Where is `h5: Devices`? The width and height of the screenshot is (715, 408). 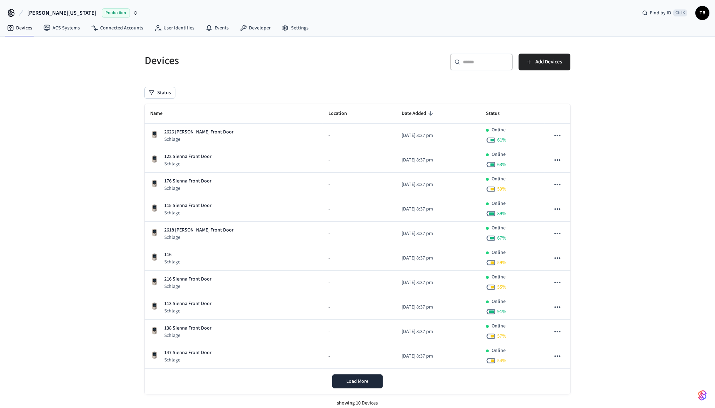
h5: Devices is located at coordinates (249, 61).